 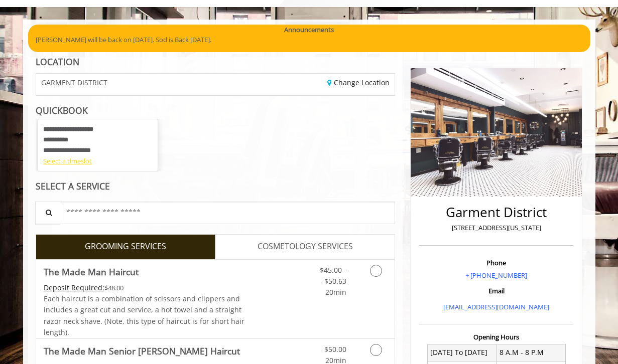 What do you see at coordinates (531, 353) in the screenshot?
I see `td: 8 A.M - 8 P.M` at bounding box center [531, 353].